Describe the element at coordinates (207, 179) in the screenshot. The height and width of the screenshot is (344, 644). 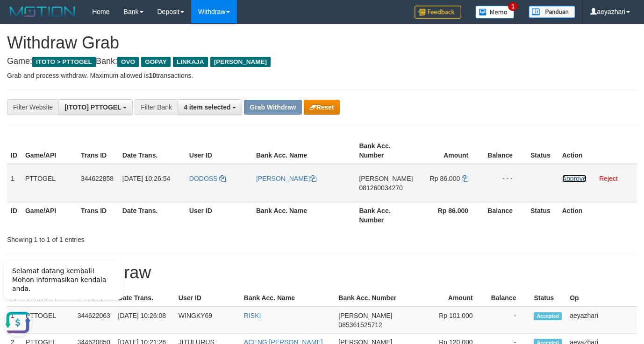
I see `a: DODOSS` at that location.